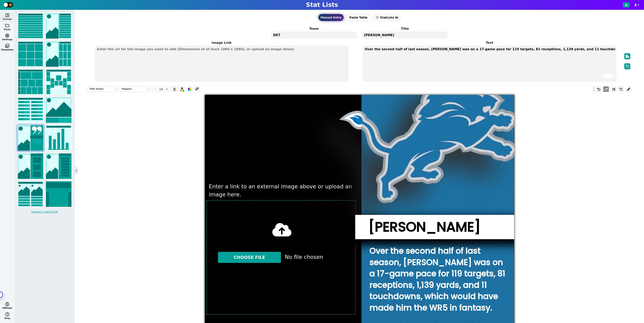  What do you see at coordinates (58, 26) in the screenshot?
I see `img: list with image` at bounding box center [58, 26].